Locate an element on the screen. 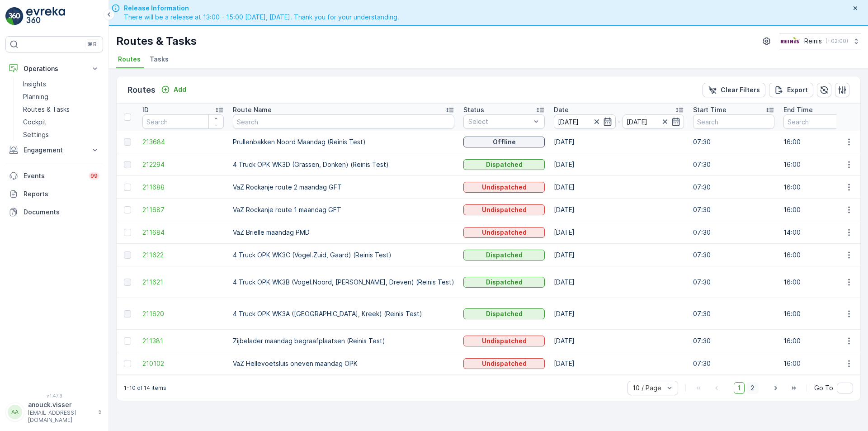 This screenshot has width=868, height=431. a: 211620 is located at coordinates (183, 314).